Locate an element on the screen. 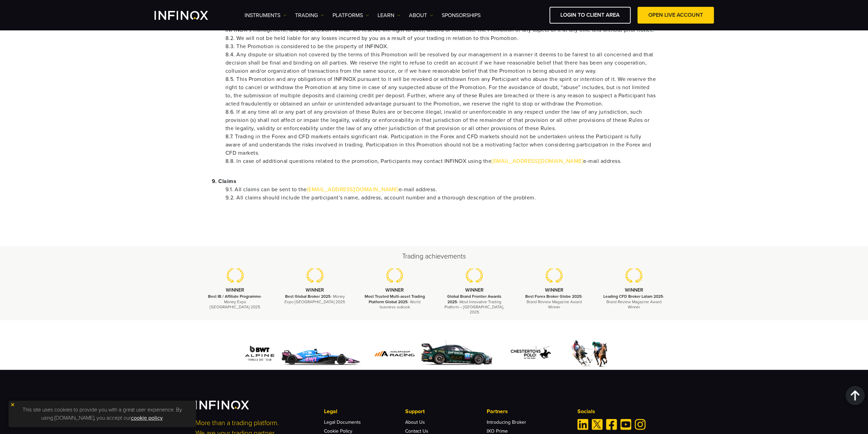  li: 8.7. Trading in the Forex and CFD markets entails significant risk. Participation in the Forex an... is located at coordinates (441, 144).